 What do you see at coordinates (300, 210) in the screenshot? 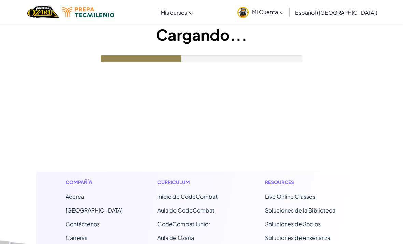
I see `a: Soluciones de la Biblioteca` at bounding box center [300, 210].